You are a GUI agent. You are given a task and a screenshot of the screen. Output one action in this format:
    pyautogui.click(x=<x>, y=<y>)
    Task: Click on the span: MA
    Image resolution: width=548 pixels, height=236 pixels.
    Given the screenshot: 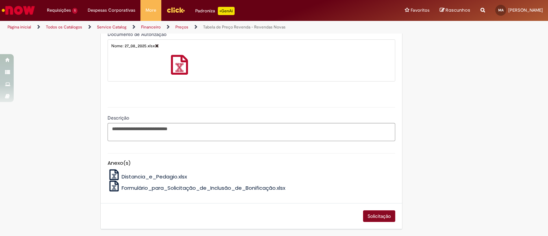 What is the action you would take?
    pyautogui.click(x=501, y=10)
    